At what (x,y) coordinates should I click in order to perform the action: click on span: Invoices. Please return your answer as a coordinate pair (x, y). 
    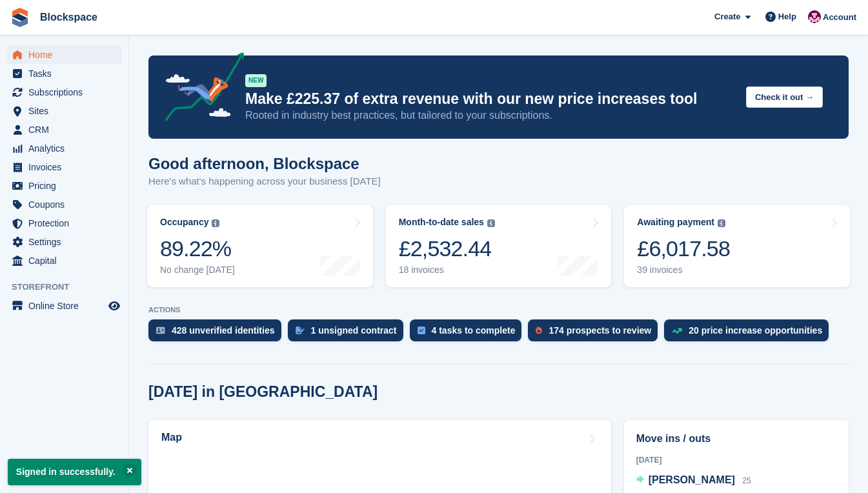
    Looking at the image, I should click on (67, 167).